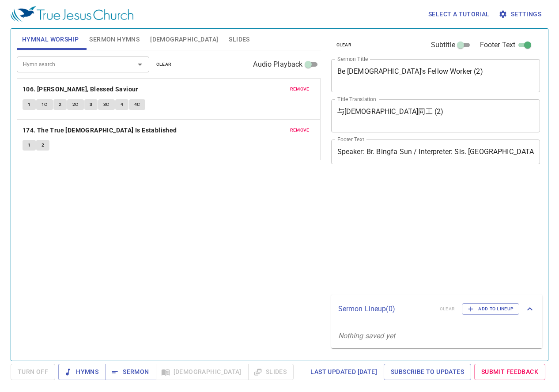  What do you see at coordinates (106, 104) in the screenshot?
I see `button: 3C` at bounding box center [106, 104].